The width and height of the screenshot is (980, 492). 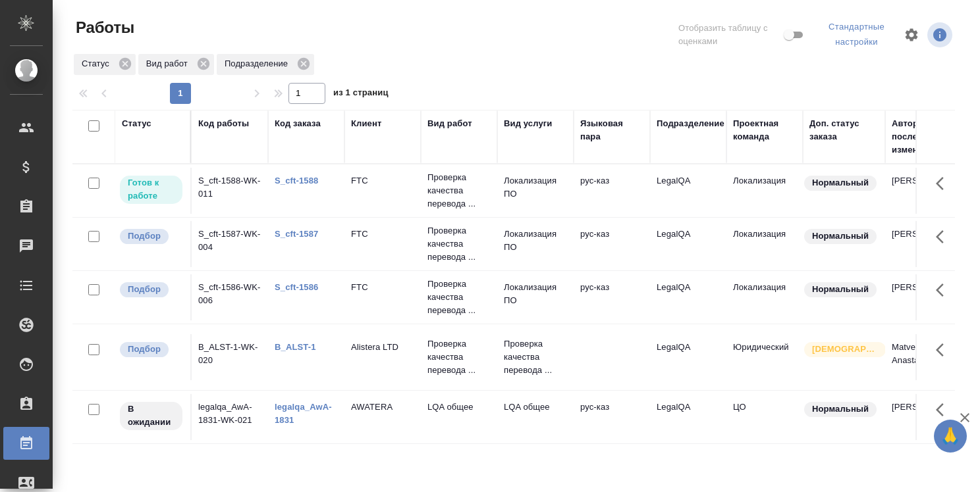 I want to click on a: S_cft-1587, so click(x=297, y=234).